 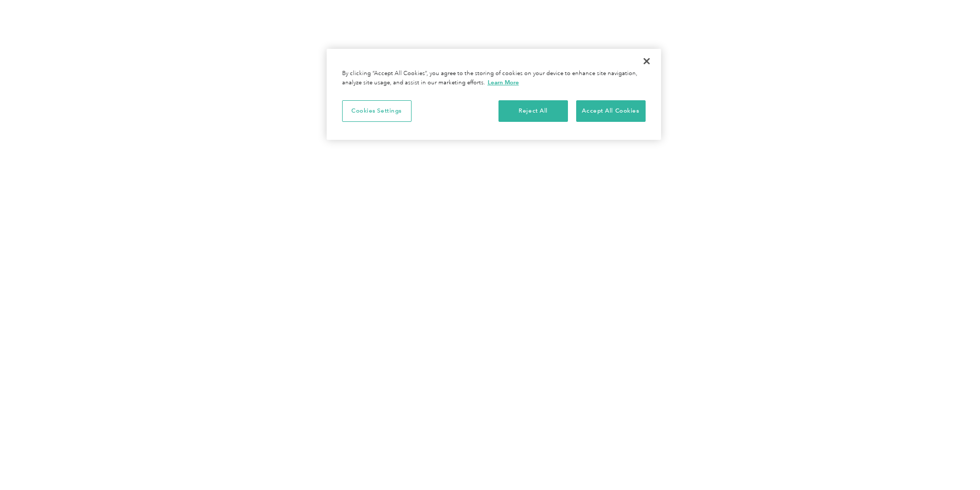 What do you see at coordinates (647, 61) in the screenshot?
I see `button: Close` at bounding box center [647, 61].